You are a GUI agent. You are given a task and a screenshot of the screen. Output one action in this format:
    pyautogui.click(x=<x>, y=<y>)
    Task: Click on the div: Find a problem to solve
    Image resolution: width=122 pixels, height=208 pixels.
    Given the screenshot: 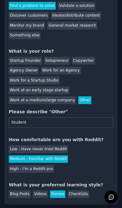 What is the action you would take?
    pyautogui.click(x=32, y=6)
    